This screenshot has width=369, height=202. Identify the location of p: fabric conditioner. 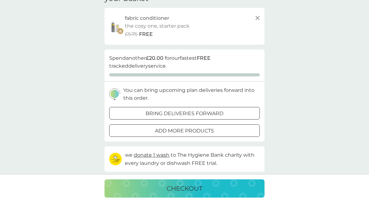
(147, 18).